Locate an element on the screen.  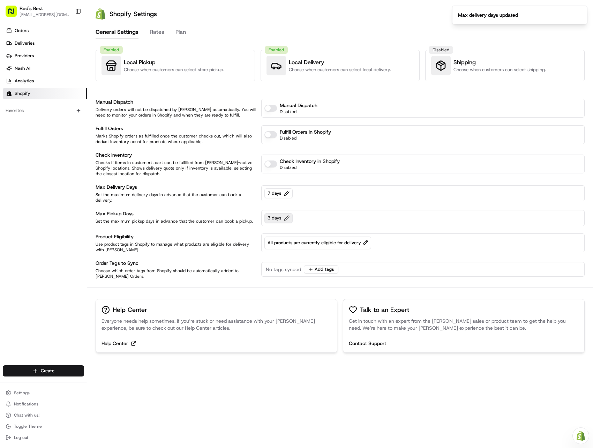
a: Providers is located at coordinates (45, 56).